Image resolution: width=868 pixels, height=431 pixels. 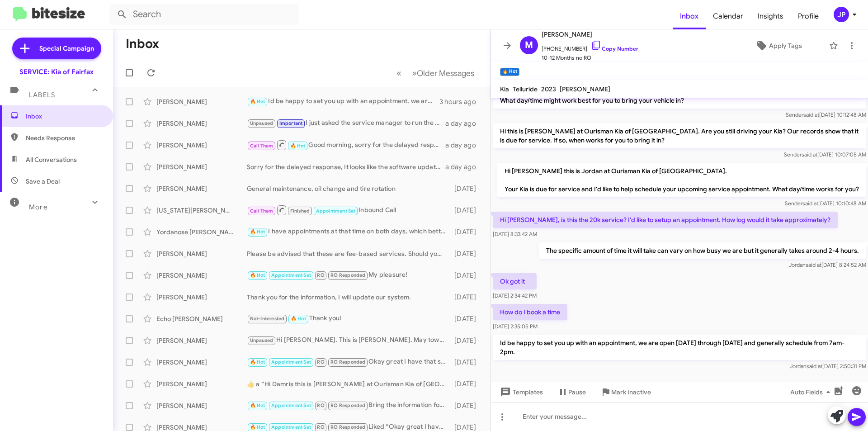 What do you see at coordinates (42, 181) in the screenshot?
I see `span: Save a Deal` at bounding box center [42, 181].